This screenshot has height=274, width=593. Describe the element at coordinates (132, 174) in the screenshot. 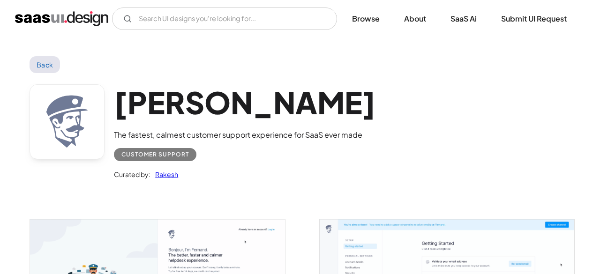

I see `div: Curated by:` at that location.